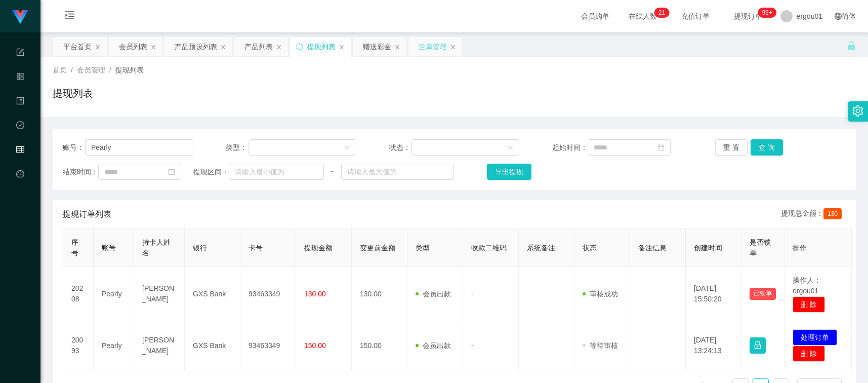 The height and width of the screenshot is (383, 868). I want to click on span: 序号, so click(75, 247).